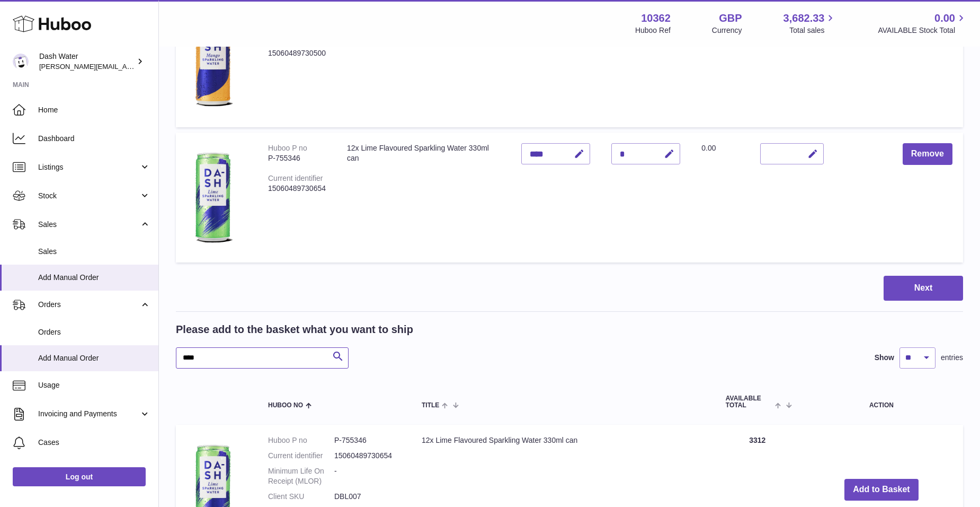 This screenshot has width=980, height=507. Describe the element at coordinates (884, 357) in the screenshot. I see `label: Show` at that location.